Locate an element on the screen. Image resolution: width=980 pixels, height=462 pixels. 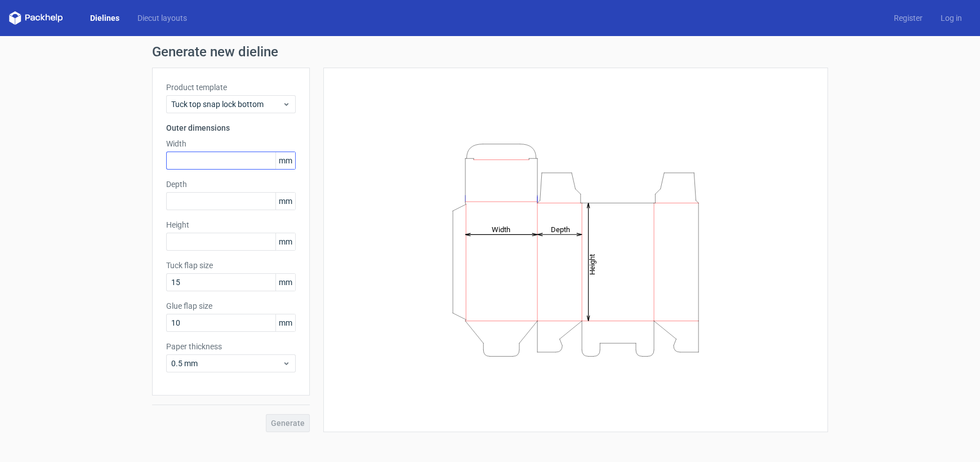
a: Register is located at coordinates (908, 18).